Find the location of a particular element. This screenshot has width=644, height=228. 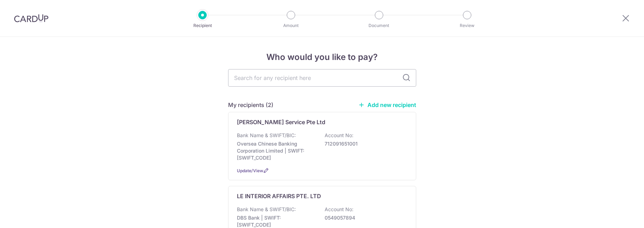

input: Search for any recipient here is located at coordinates (322, 77).